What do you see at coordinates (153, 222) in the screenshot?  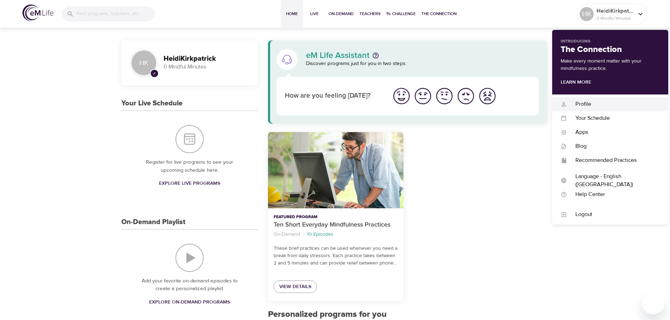 I see `h3: On-Demand Playlist` at bounding box center [153, 222].